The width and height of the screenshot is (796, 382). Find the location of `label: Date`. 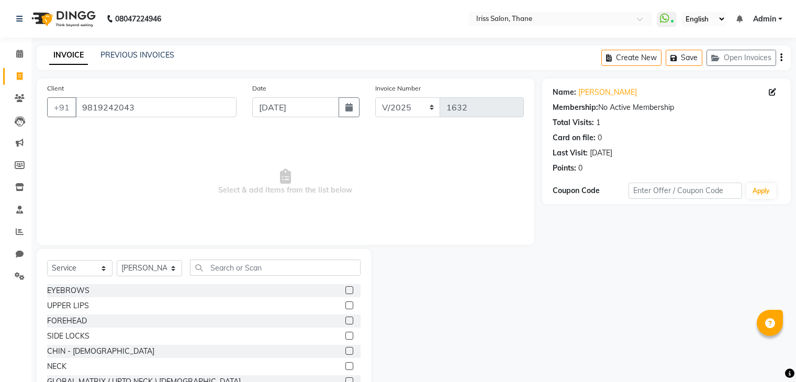

label: Date is located at coordinates (259, 88).